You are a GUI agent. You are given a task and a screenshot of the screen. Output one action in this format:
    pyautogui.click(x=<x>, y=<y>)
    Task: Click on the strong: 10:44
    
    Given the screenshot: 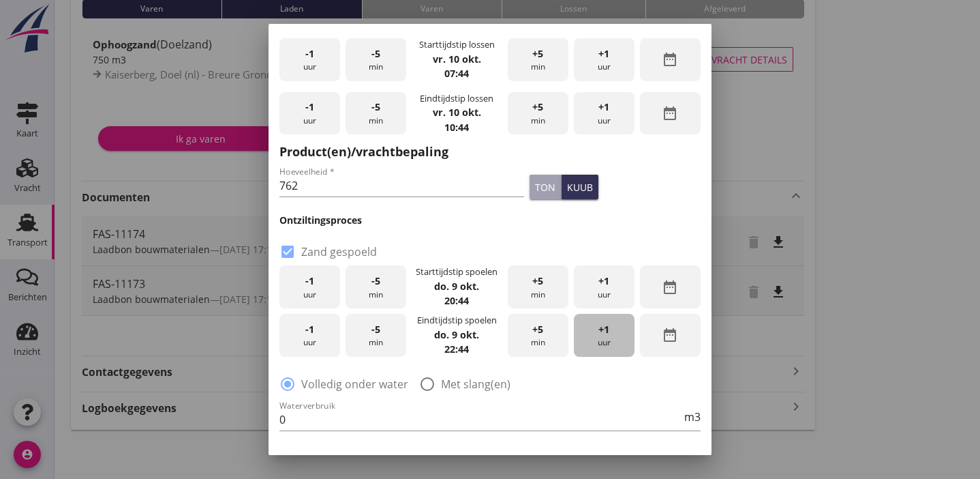 What is the action you would take?
    pyautogui.click(x=456, y=127)
    